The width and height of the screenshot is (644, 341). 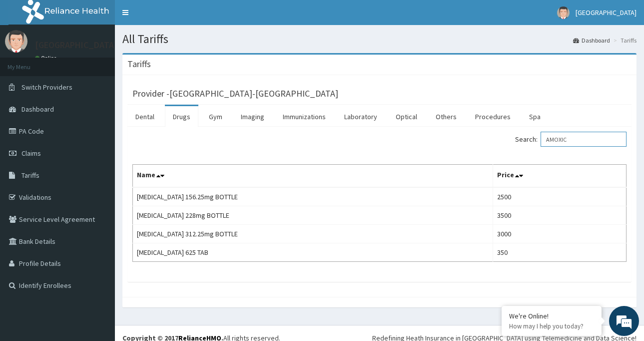 I want to click on span: We're online!, so click(x=98, y=156).